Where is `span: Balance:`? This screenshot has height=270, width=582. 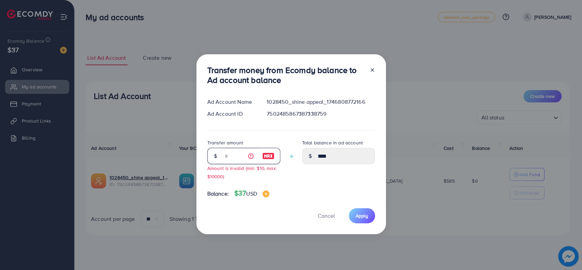
span: Balance: is located at coordinates (218, 193).